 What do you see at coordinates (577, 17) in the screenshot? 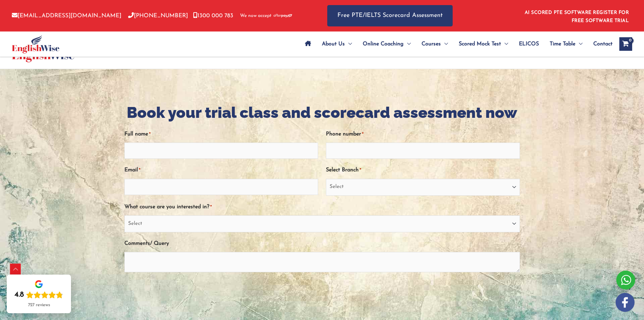
I see `a: AI SCORED PTE SOFTWARE REGISTER FOR FREE SOFTWARE TRIAL` at bounding box center [577, 17].